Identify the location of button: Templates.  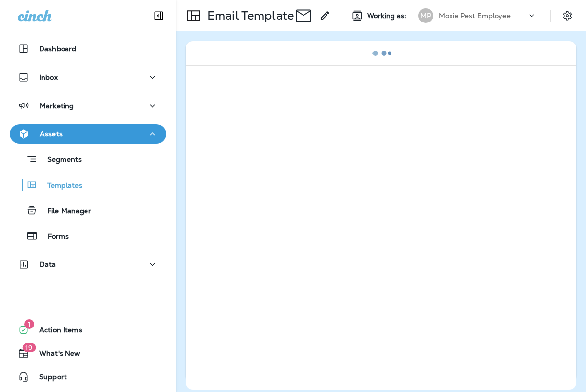
(88, 184).